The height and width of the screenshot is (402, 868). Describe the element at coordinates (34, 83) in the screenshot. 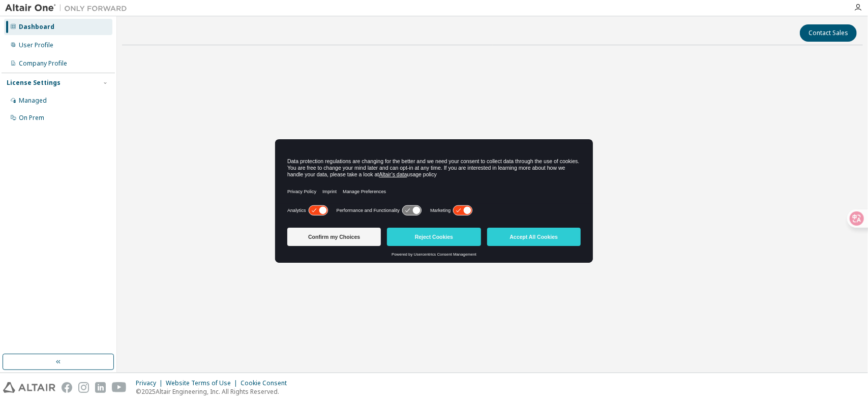

I see `div: License Settings` at that location.